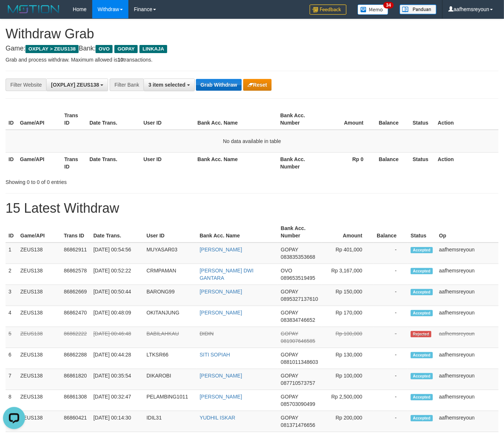 This screenshot has height=435, width=504. What do you see at coordinates (127, 85) in the screenshot?
I see `div: Filter Bank` at bounding box center [127, 85].